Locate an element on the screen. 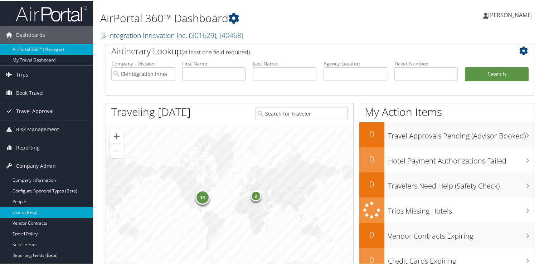 Image resolution: width=544 pixels, height=264 pixels. h2: Airtinerary Lookup is located at coordinates (302, 50).